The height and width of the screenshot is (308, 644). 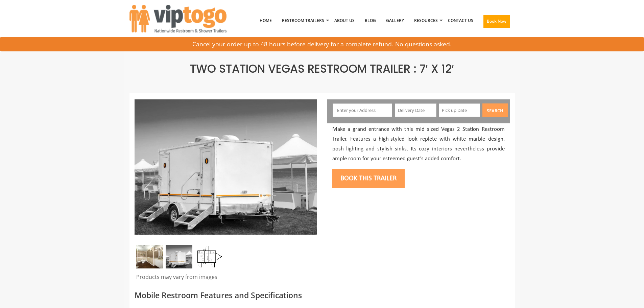 I want to click on button: Book Now, so click(x=496, y=21).